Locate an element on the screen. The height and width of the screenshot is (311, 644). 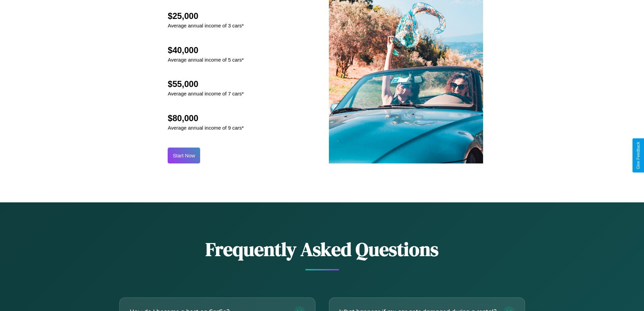
p: Average annual income of 5 cars* is located at coordinates (205, 60).